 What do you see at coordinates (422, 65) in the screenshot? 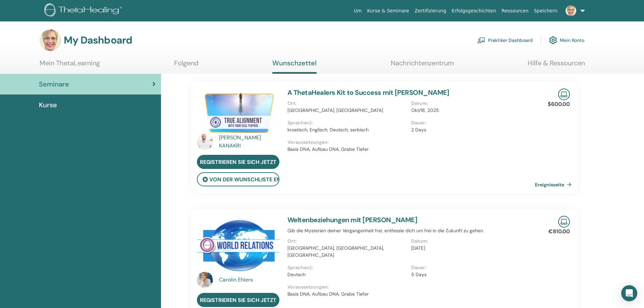
I see `a: Nachrichtenzentrum` at bounding box center [422, 65].